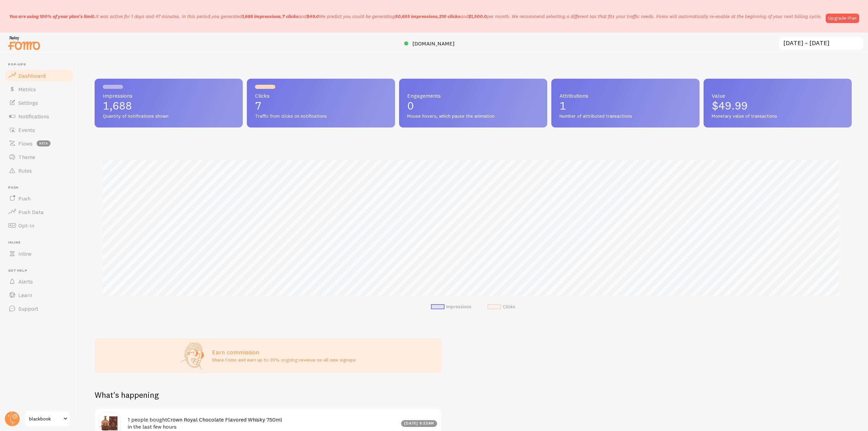 The image size is (868, 431). What do you see at coordinates (730, 105) in the screenshot?
I see `span: $49.99` at bounding box center [730, 105].